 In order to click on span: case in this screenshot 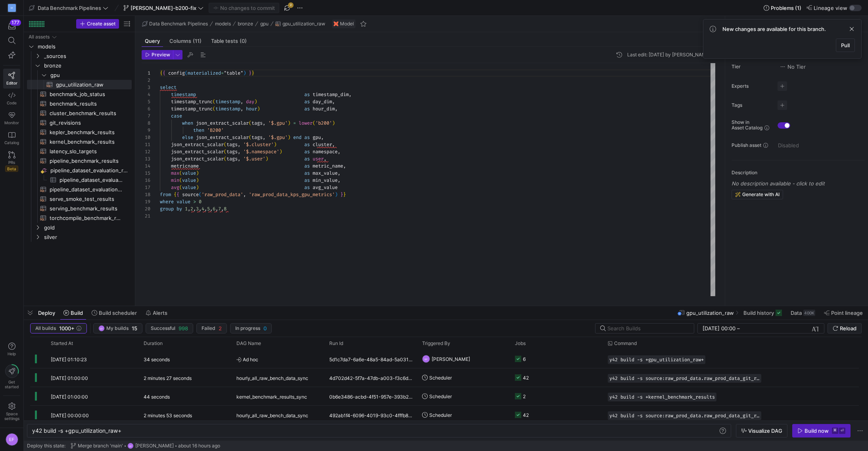, I will do `click(176, 116)`.